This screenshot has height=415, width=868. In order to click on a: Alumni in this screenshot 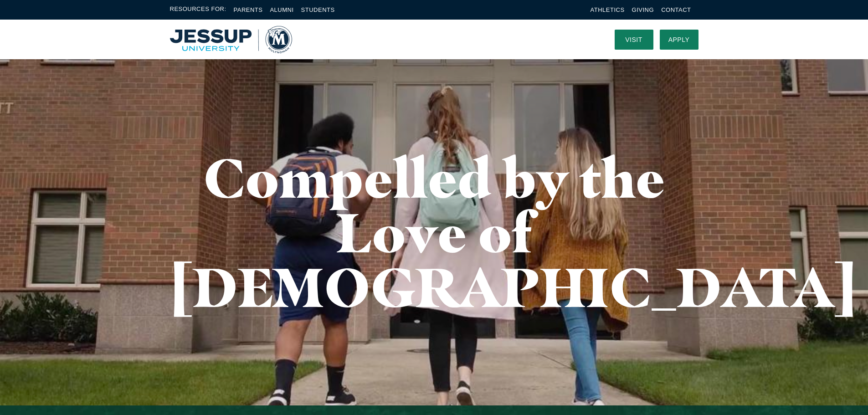, I will do `click(282, 9)`.